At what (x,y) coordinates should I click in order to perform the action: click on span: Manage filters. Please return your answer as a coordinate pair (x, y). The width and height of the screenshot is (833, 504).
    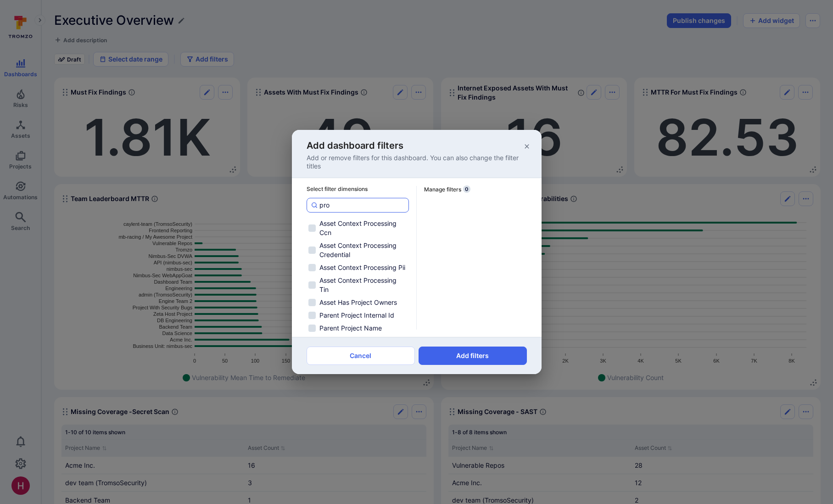
    Looking at the image, I should click on (443, 189).